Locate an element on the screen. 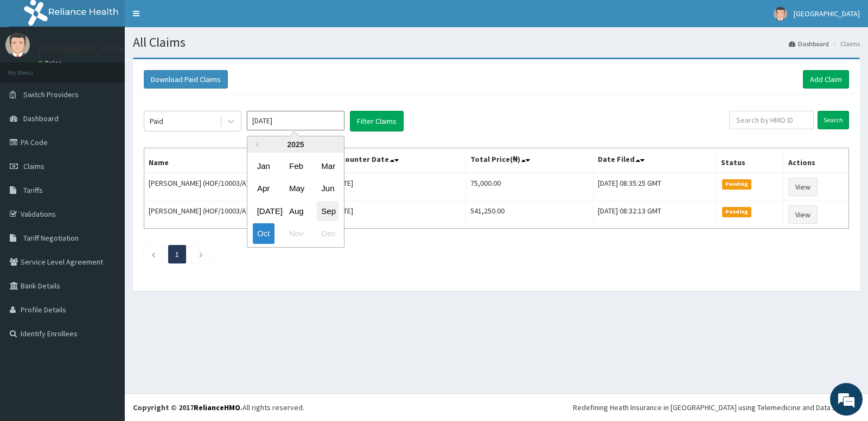 This screenshot has width=868, height=421. span: Dashboard is located at coordinates (41, 118).